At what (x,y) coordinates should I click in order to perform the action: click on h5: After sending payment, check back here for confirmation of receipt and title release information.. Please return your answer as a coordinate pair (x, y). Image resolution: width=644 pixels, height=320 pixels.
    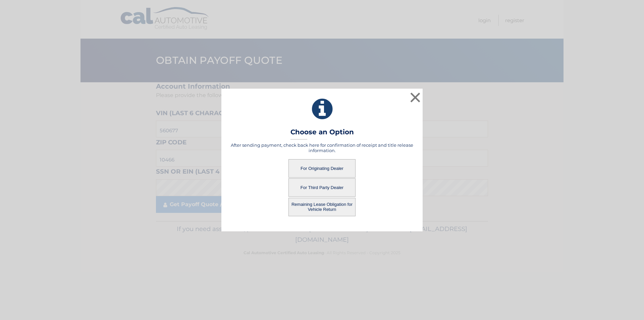
    Looking at the image, I should click on (322, 148).